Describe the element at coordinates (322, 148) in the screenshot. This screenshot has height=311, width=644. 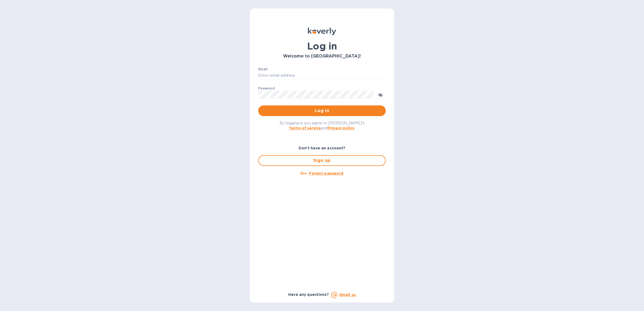
I see `b: Don't have an account?` at that location.